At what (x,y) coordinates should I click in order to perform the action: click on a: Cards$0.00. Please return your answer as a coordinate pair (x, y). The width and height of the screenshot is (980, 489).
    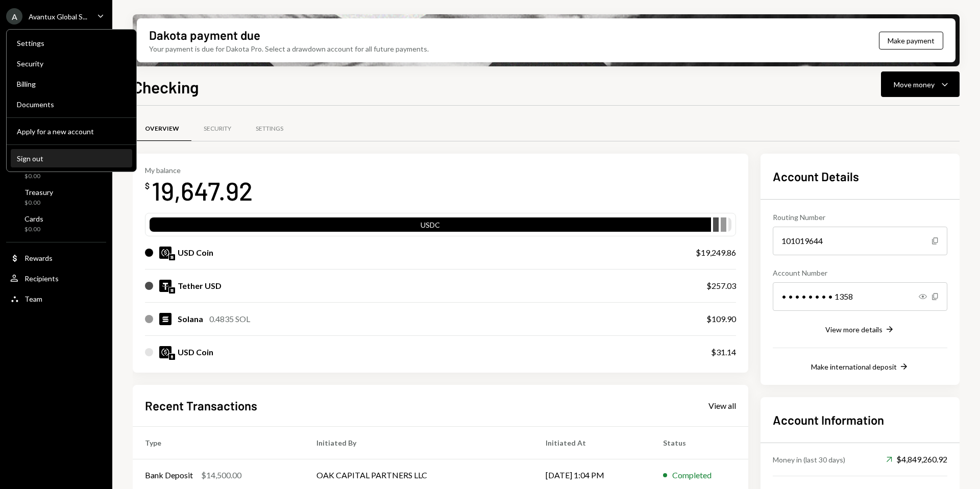
    Looking at the image, I should click on (56, 224).